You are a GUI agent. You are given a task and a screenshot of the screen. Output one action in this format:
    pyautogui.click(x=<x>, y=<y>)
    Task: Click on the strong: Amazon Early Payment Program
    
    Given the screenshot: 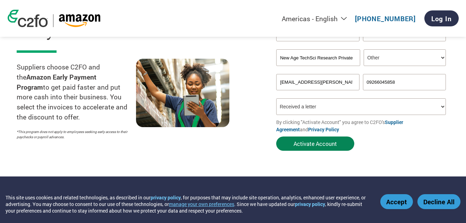 What is the action you would take?
    pyautogui.click(x=57, y=82)
    